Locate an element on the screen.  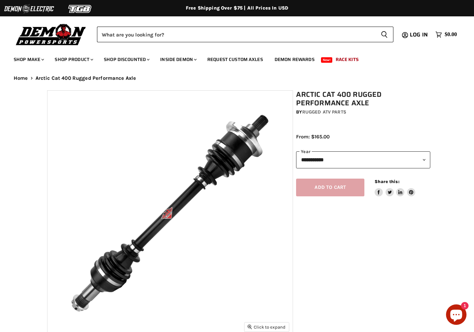
button: Search is located at coordinates (384, 34).